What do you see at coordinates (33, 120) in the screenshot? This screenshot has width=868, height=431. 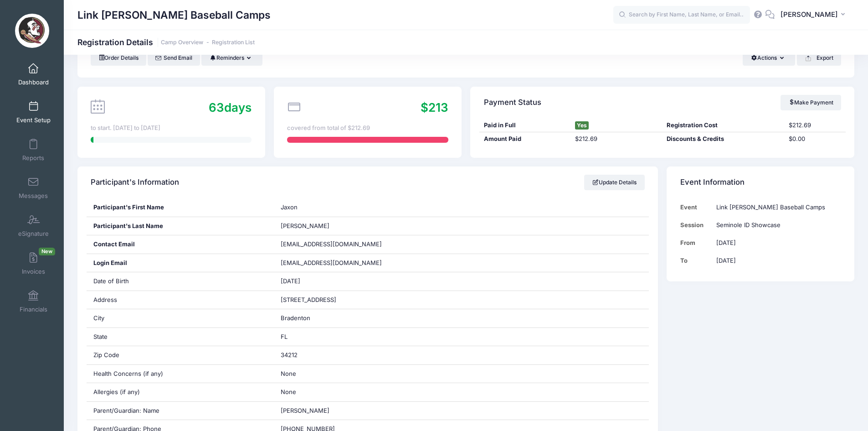 I see `span: Event Setup` at bounding box center [33, 120].